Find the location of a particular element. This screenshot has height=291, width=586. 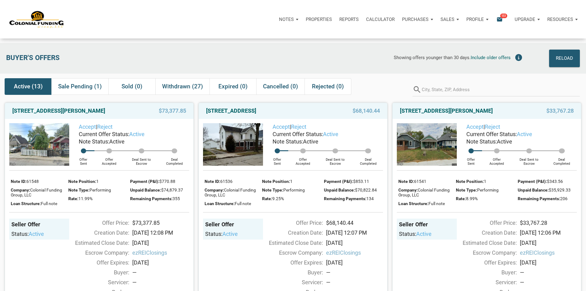

span: $70,822.84 is located at coordinates (366, 190).